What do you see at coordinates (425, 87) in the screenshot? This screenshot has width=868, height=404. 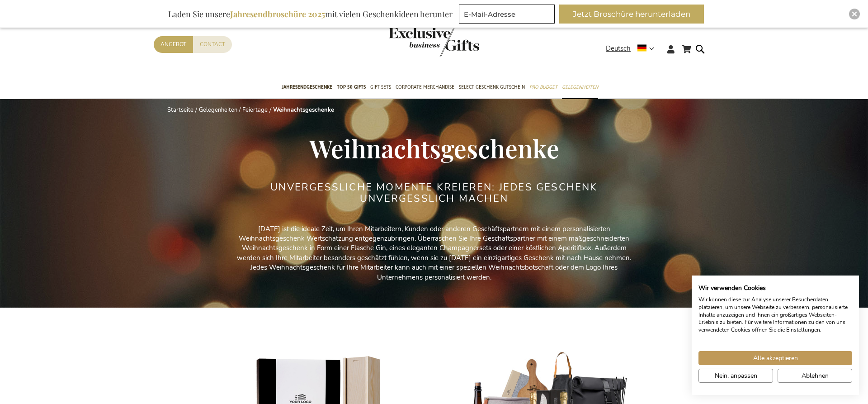 I see `span: Corporate Merchandise` at bounding box center [425, 87].